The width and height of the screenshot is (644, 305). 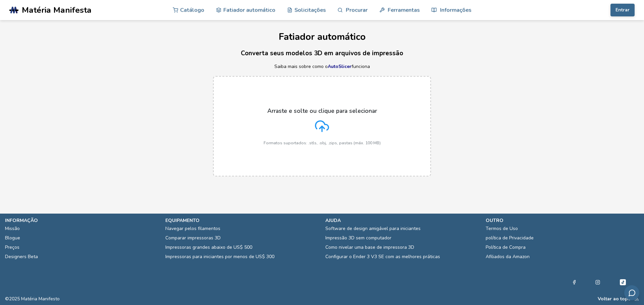 What do you see at coordinates (12, 238) in the screenshot?
I see `font: Blogue` at bounding box center [12, 238].